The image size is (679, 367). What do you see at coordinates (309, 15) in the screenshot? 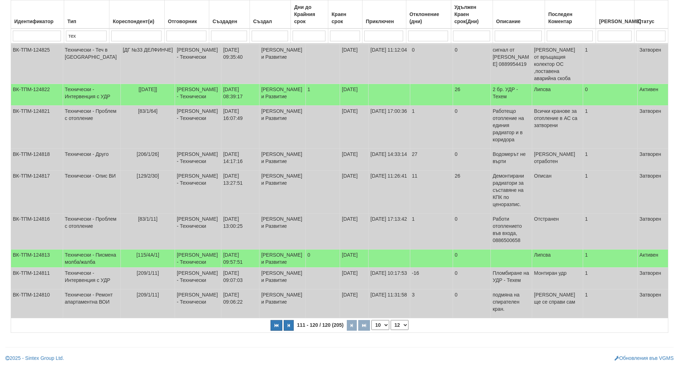
I see `th: Дни до Крайния срок: No sort applied, activate to apply an ascending sort` at bounding box center [309, 15].